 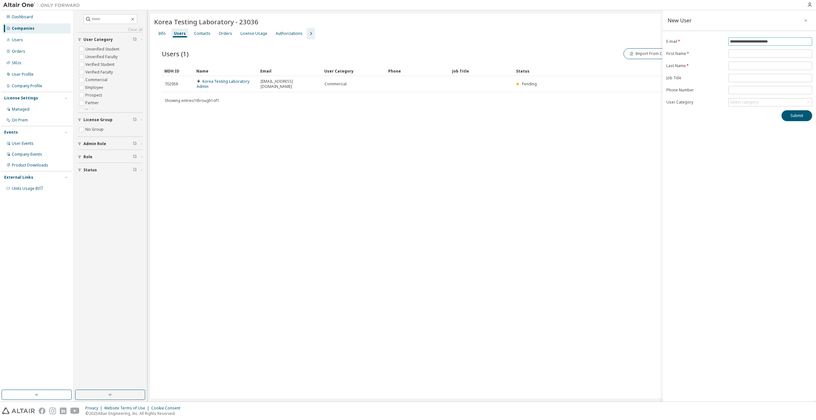 What do you see at coordinates (696, 78) in the screenshot?
I see `label: Job Title` at bounding box center [696, 78].